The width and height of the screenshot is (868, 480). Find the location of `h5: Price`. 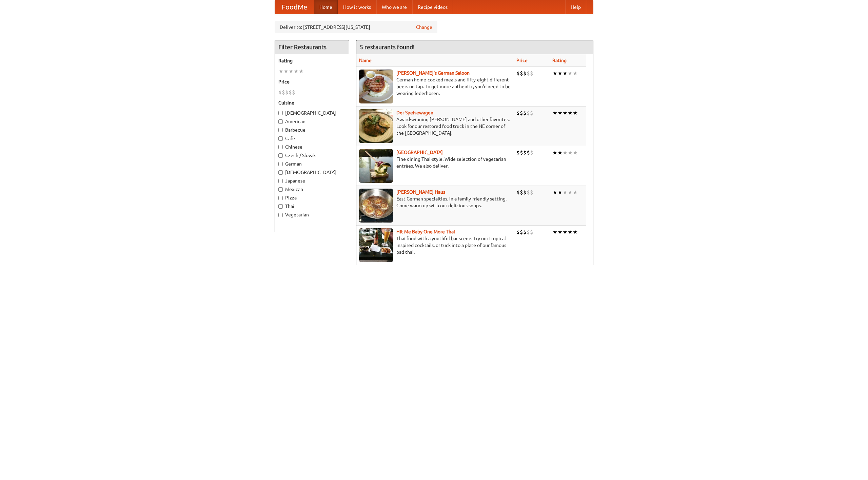

h5: Price is located at coordinates (312, 82).